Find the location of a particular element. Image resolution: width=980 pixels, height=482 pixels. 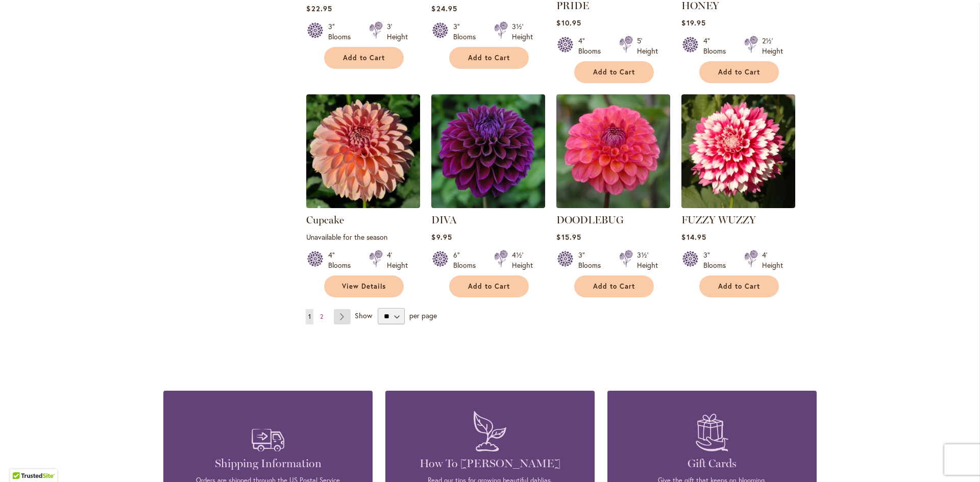

div: 6" Blooms is located at coordinates (467, 260).